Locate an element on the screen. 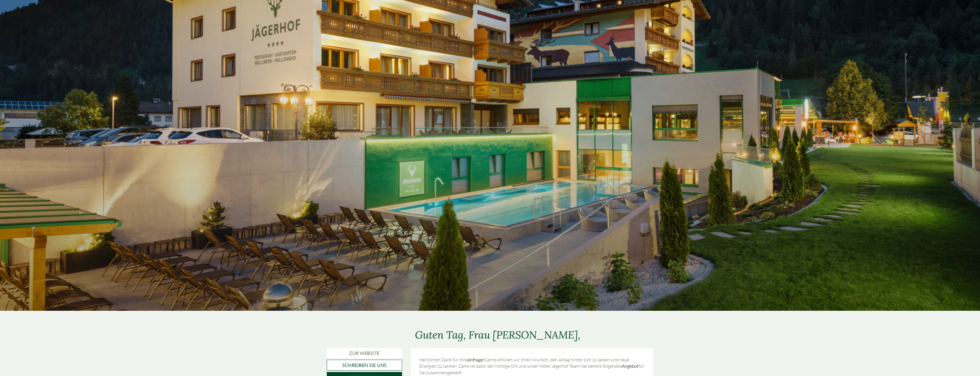 The height and width of the screenshot is (376, 980). a: Schreiben Sie uns is located at coordinates (364, 366).